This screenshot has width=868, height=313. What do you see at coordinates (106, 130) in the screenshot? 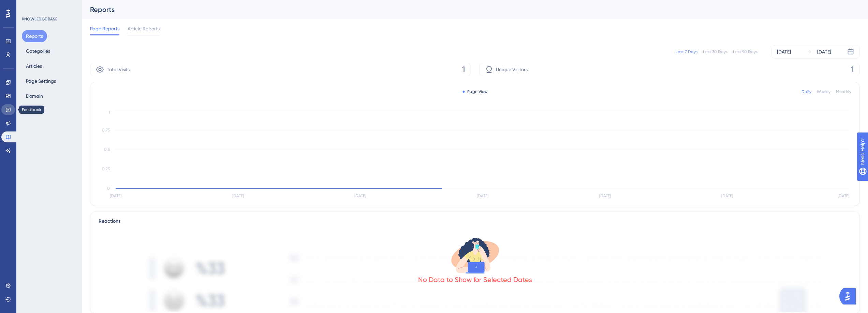
I see `tspan: 0.75` at bounding box center [106, 130].